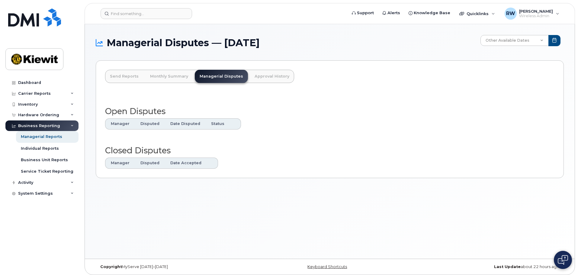 Image resolution: width=578 pixels, height=275 pixels. Describe the element at coordinates (507, 267) in the screenshot. I see `strong: Last Update` at that location.